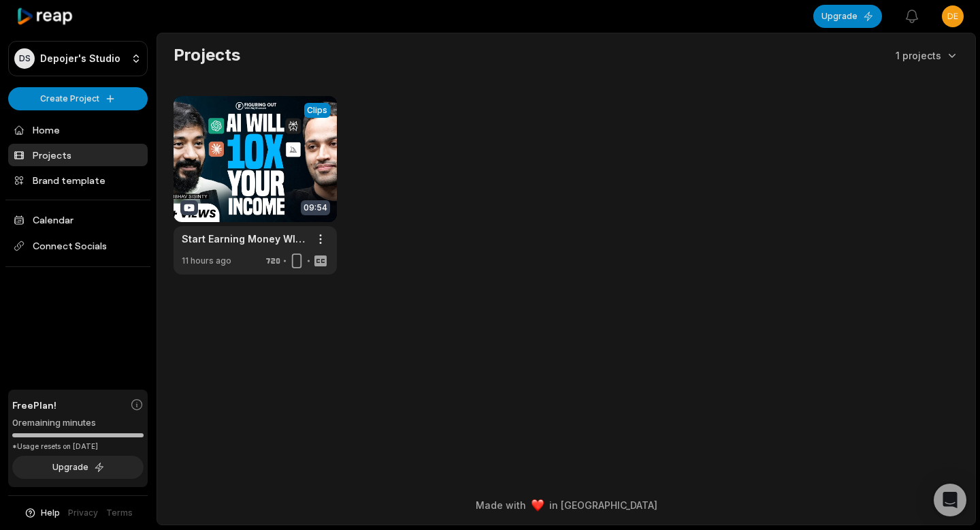 This screenshot has width=980, height=530. What do you see at coordinates (78, 423) in the screenshot?
I see `div: 0 remaining minutes` at bounding box center [78, 423].